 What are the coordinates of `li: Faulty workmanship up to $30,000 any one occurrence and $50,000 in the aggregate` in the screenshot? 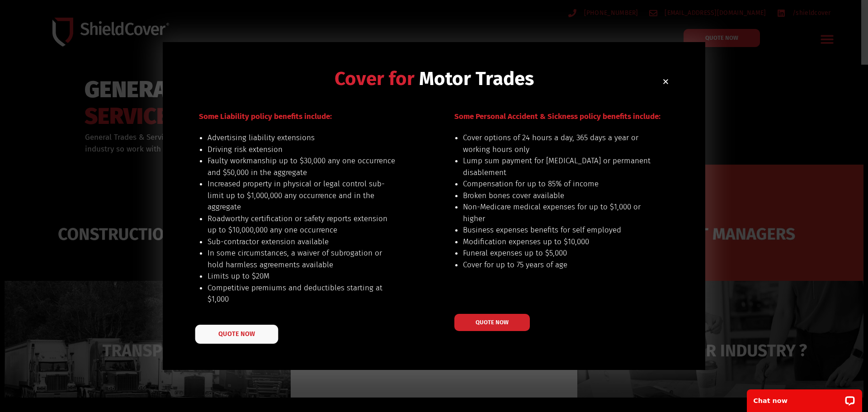 It's located at (302, 166).